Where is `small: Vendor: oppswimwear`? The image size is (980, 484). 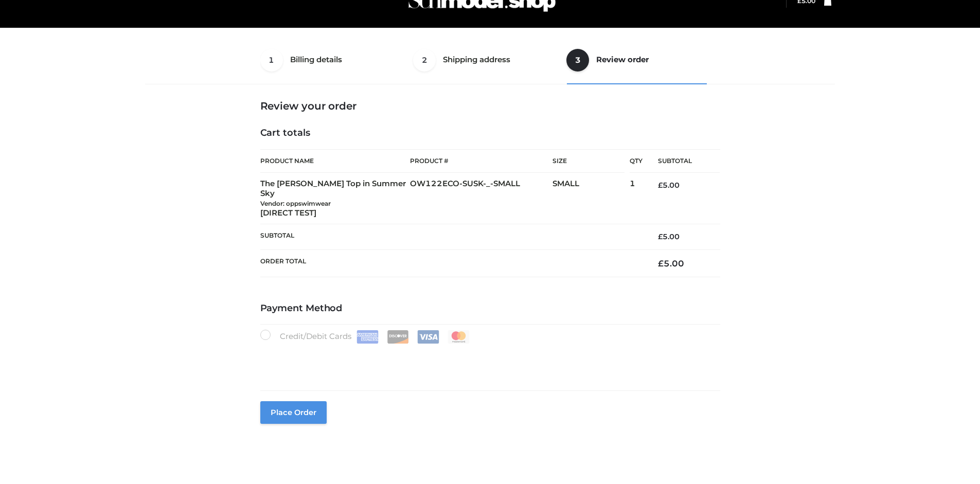
small: Vendor: oppswimwear is located at coordinates (296, 203).